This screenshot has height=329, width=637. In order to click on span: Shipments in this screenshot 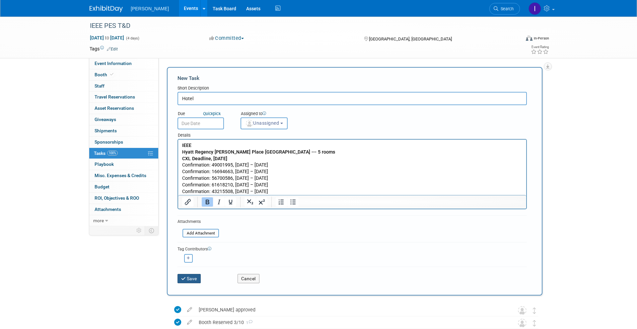, I will do `click(105, 131)`.